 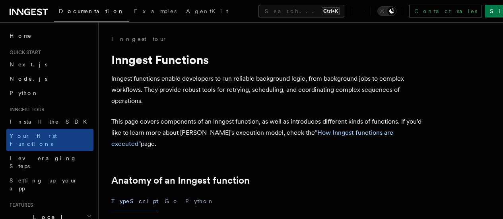 What do you see at coordinates (50, 36) in the screenshot?
I see `a: Home` at bounding box center [50, 36].